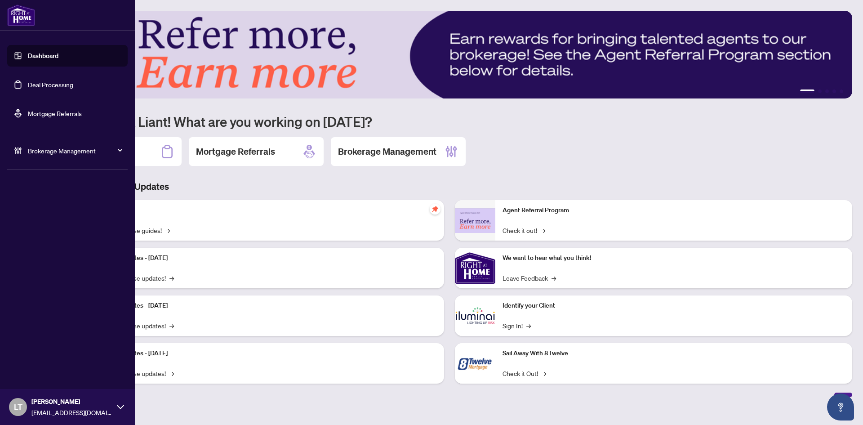 Image resolution: width=863 pixels, height=425 pixels. Describe the element at coordinates (266, 210) in the screenshot. I see `p: Self-Help` at that location.